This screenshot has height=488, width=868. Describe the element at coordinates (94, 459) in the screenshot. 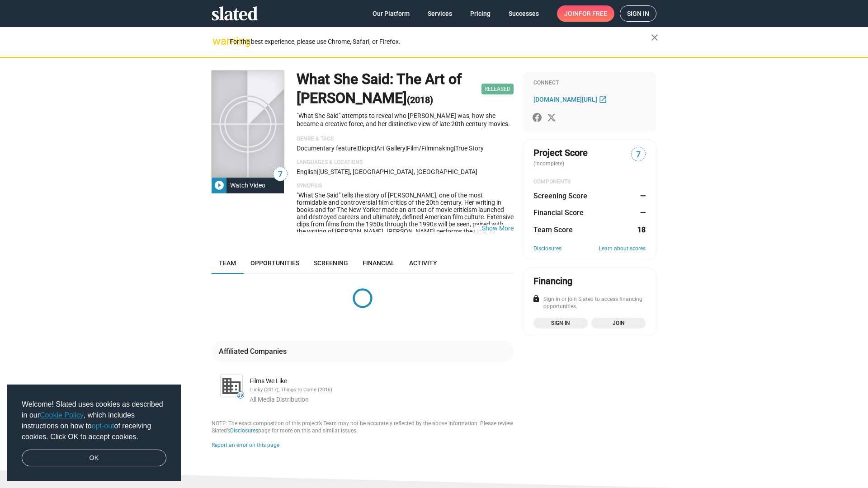

I see `a: dismiss cookie message` at that location.